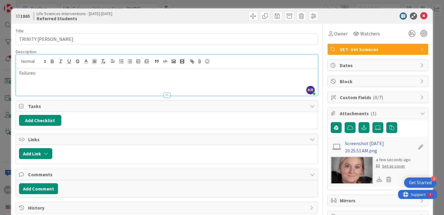 This screenshot has height=215, width=444. What do you see at coordinates (378, 113) in the screenshot?
I see `span: Attachments` at bounding box center [378, 113].